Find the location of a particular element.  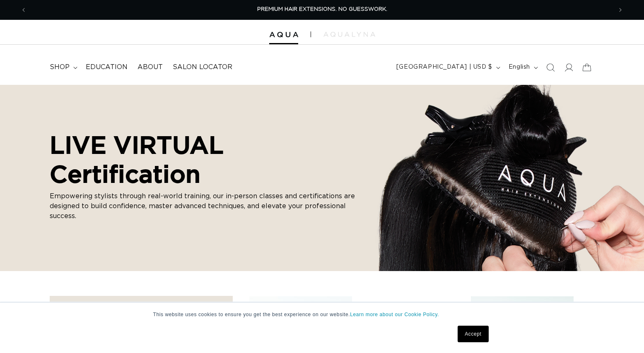

img: Aqua Hair Extensions is located at coordinates (283, 35).